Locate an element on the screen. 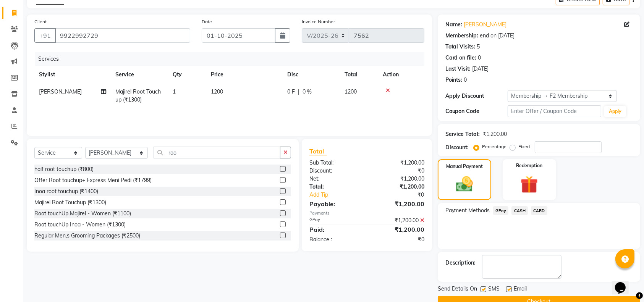 The width and height of the screenshot is (644, 302). label: Date is located at coordinates (207, 22).